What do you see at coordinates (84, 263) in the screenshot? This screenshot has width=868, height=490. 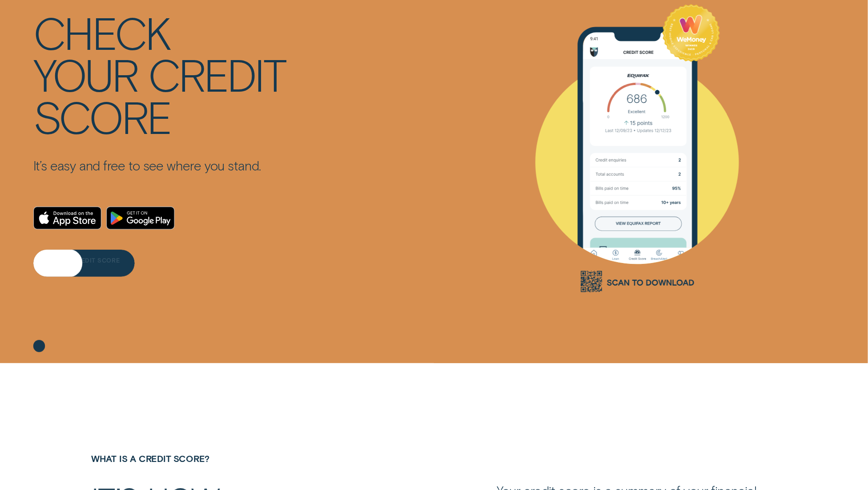 I see `a: CHECK CREDIT SCORE` at bounding box center [84, 263].